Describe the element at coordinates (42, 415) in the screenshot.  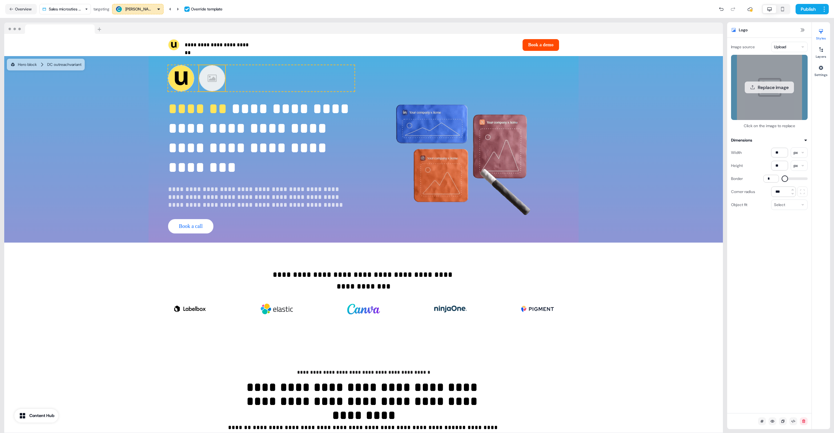
I see `div: Content Hub` at that location.